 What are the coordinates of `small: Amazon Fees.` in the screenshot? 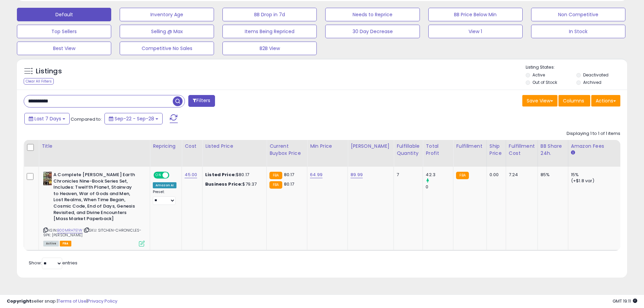 It's located at (573, 153).